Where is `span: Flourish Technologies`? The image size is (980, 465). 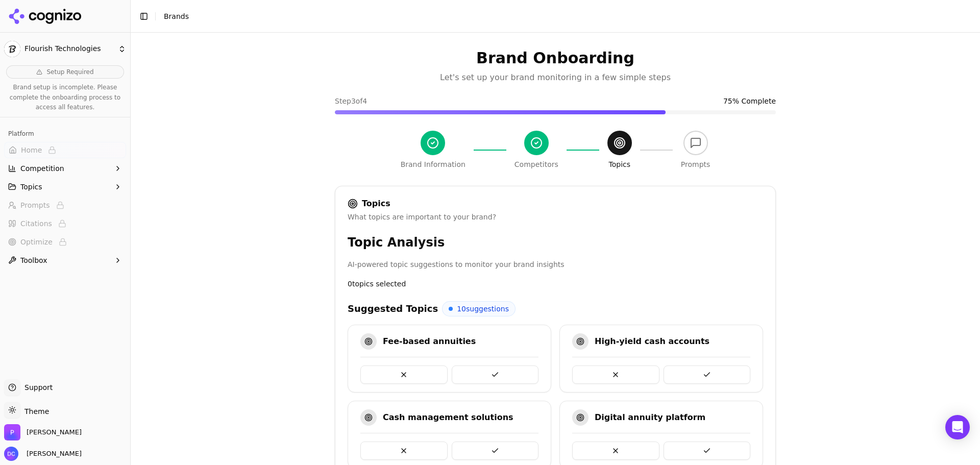
span: Flourish Technologies is located at coordinates (69, 49).